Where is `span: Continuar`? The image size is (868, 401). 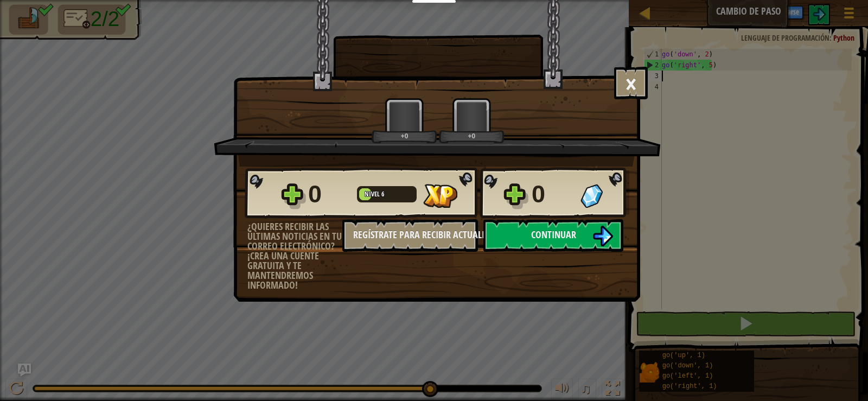
span: Continuar is located at coordinates (554, 234).